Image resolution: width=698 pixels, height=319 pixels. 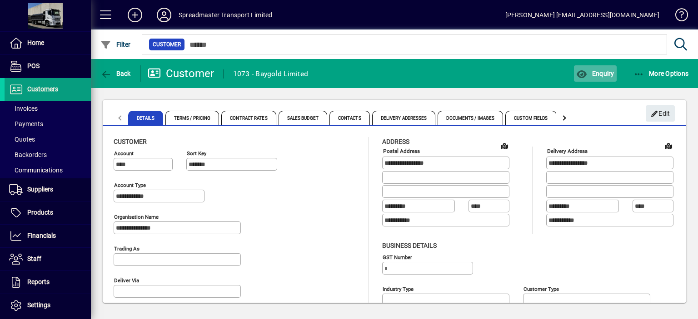 I want to click on span: Contract Rates, so click(x=248, y=118).